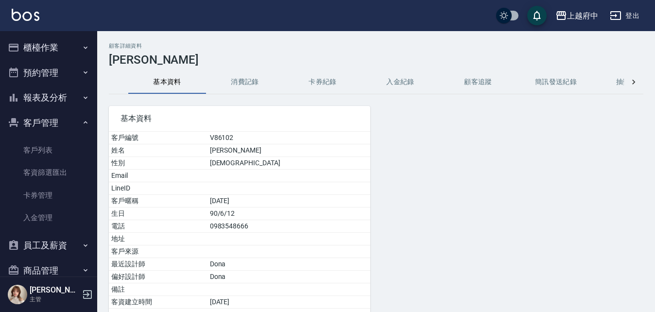 Image resolution: width=655 pixels, height=312 pixels. What do you see at coordinates (49, 173) in the screenshot?
I see `a: 客資篩選匯出` at bounding box center [49, 173].